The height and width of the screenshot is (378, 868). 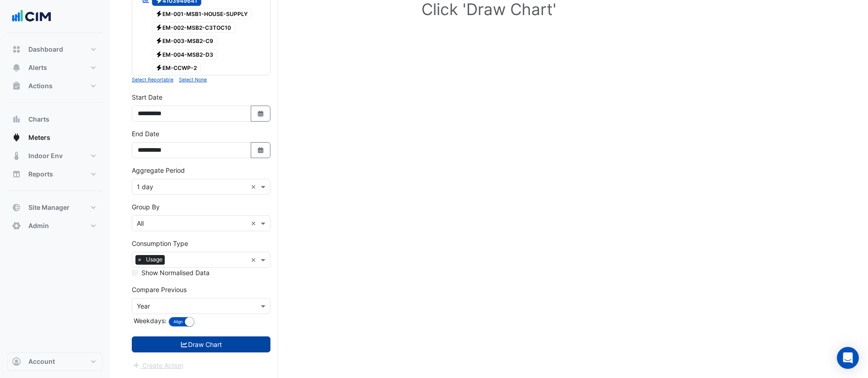 I want to click on span: Charts, so click(x=39, y=119).